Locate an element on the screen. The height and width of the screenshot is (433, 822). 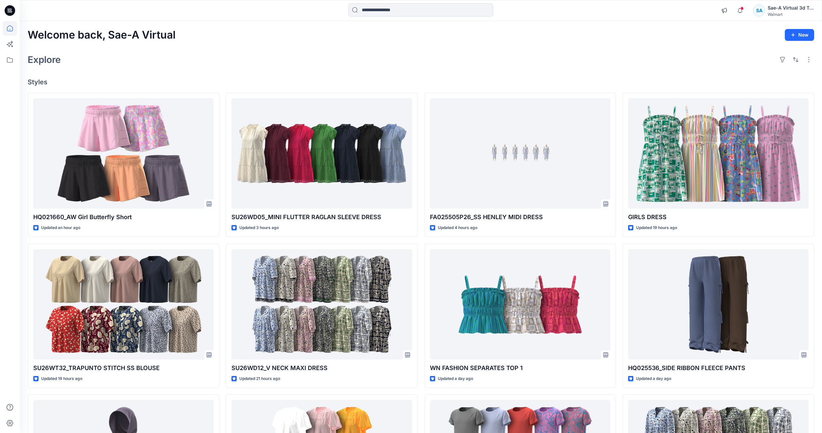
div: SA is located at coordinates (759, 11).